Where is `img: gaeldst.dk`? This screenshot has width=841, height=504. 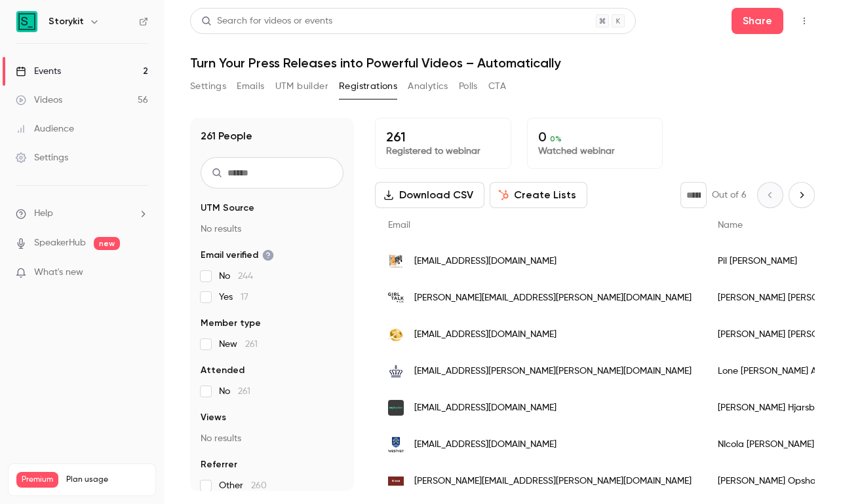 img: gaeldst.dk is located at coordinates (396, 372).